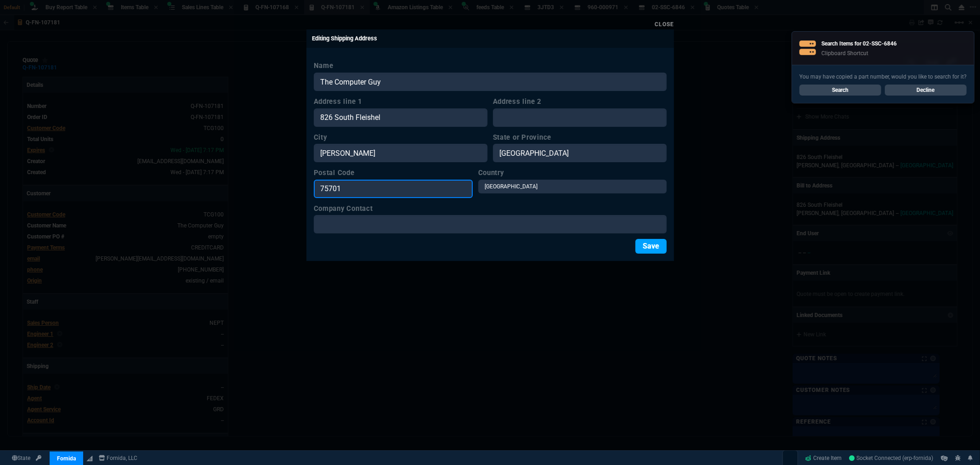  I want to click on a: Global State, so click(21, 458).